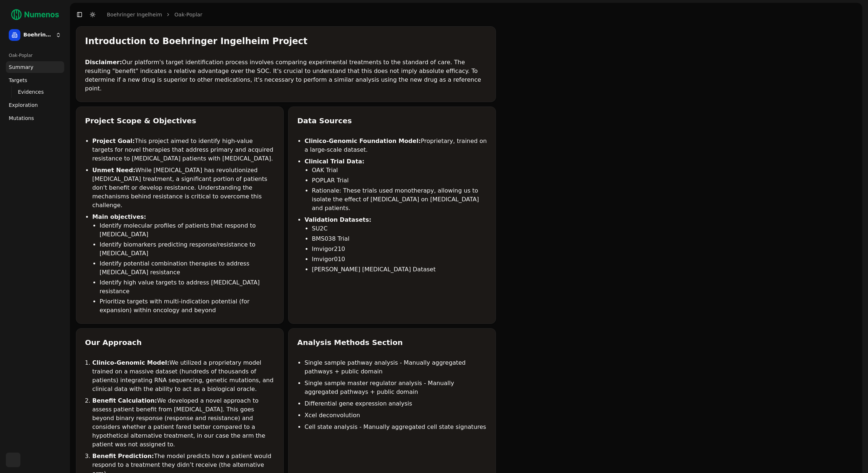  Describe the element at coordinates (392, 342) in the screenshot. I see `div: Analysis Methods Section` at that location.